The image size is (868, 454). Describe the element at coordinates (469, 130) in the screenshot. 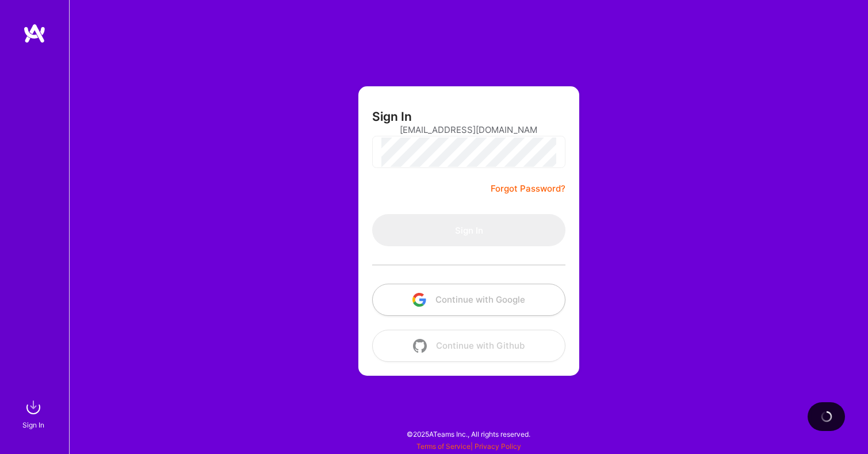

I see `input: Email...` at that location.